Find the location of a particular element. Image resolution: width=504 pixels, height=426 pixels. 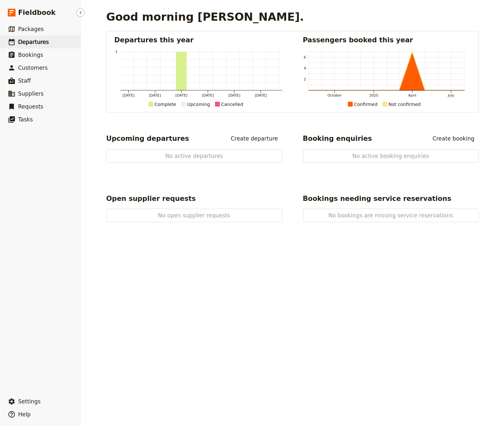

tspan: October is located at coordinates (334, 95).